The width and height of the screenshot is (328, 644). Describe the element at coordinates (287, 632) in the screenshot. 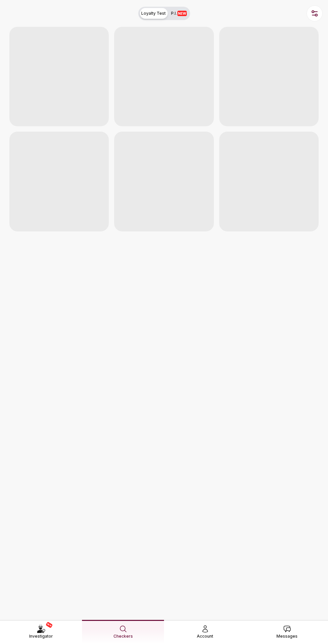

I see `a: Messages` at that location.